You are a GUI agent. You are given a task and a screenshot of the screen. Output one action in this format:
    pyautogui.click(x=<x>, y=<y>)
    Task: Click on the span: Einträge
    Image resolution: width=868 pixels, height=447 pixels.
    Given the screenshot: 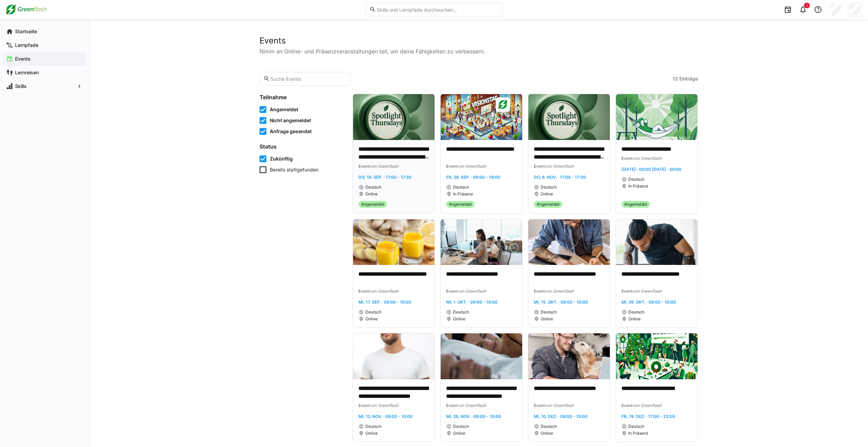 What is the action you would take?
    pyautogui.click(x=689, y=79)
    